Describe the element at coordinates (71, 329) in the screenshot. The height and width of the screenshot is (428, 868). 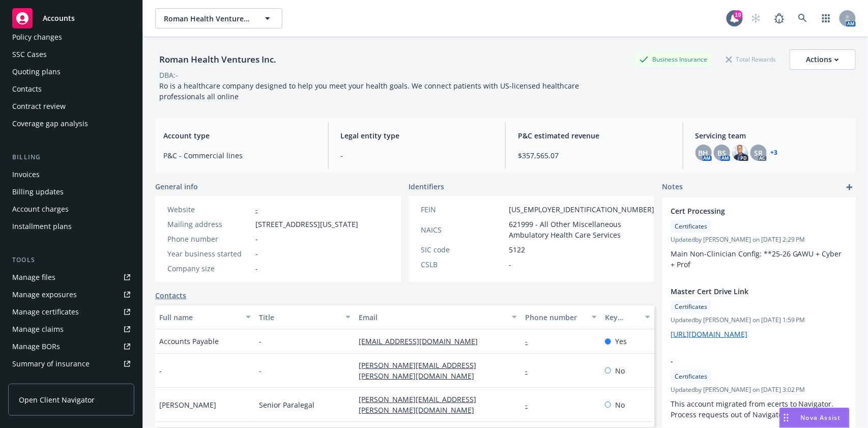
I see `a: Manage claims` at that location.